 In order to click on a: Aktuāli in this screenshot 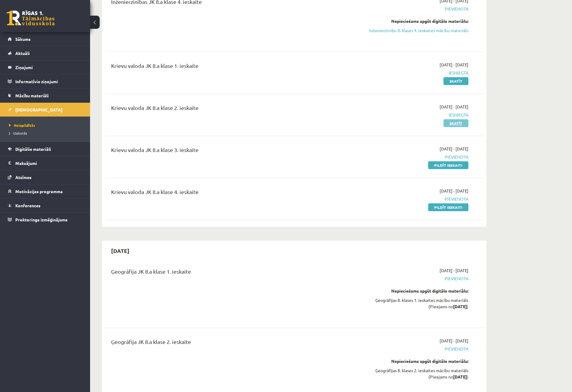, I will do `click(45, 53)`.